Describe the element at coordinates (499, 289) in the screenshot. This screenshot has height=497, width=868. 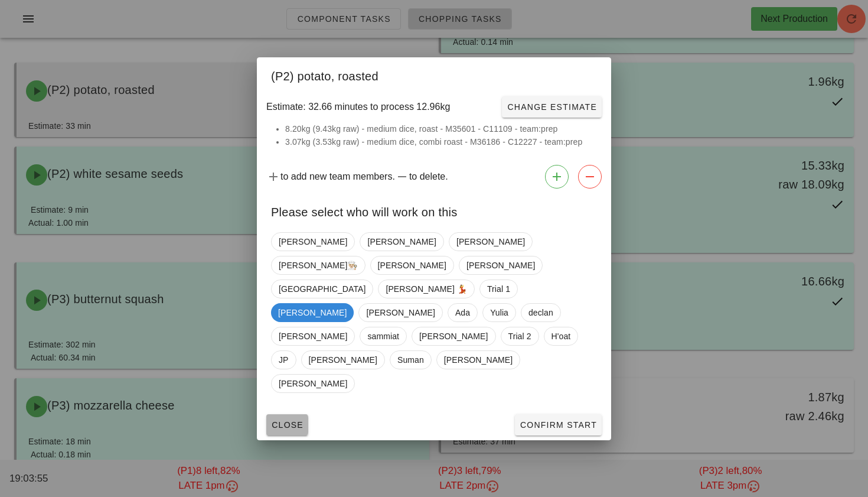
I see `span: Trial 1` at that location.